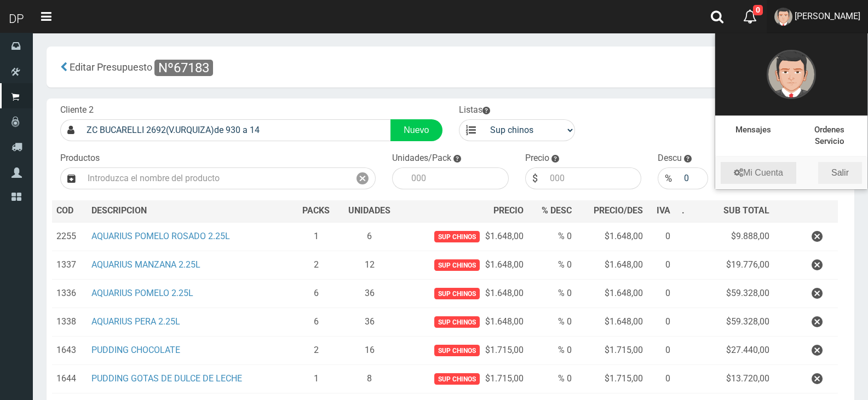 Image resolution: width=868 pixels, height=400 pixels. What do you see at coordinates (670, 158) in the screenshot?
I see `label: Descu` at bounding box center [670, 158].